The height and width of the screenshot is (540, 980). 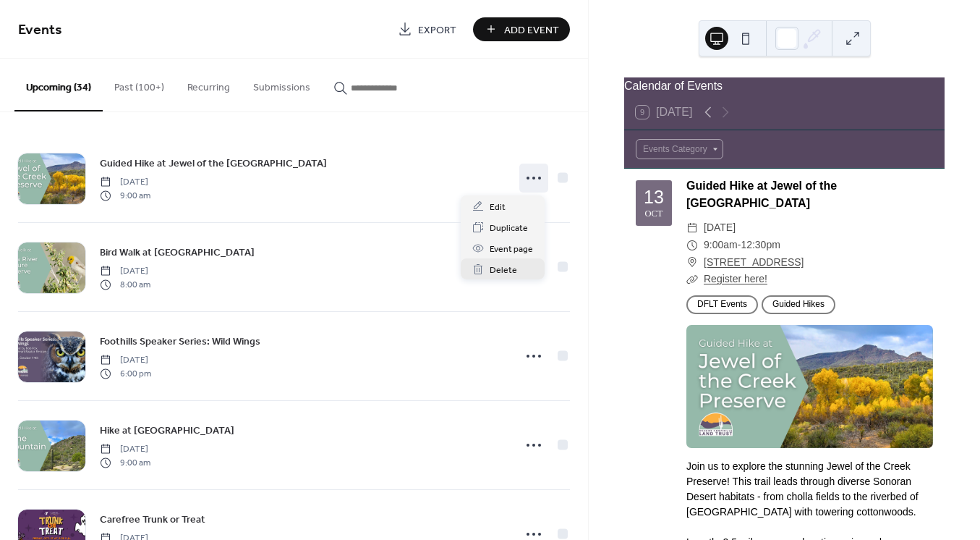 What do you see at coordinates (654, 214) in the screenshot?
I see `div: Oct` at bounding box center [654, 214].